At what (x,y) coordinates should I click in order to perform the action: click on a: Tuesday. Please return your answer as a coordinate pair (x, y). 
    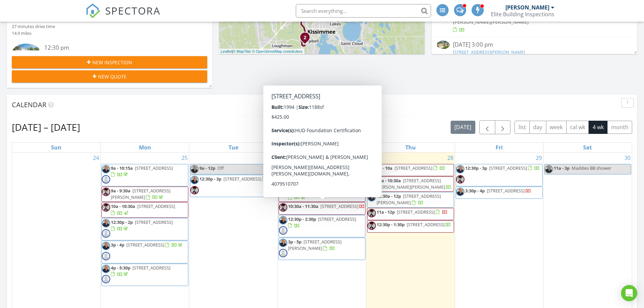
    Looking at the image, I should click on (233, 147).